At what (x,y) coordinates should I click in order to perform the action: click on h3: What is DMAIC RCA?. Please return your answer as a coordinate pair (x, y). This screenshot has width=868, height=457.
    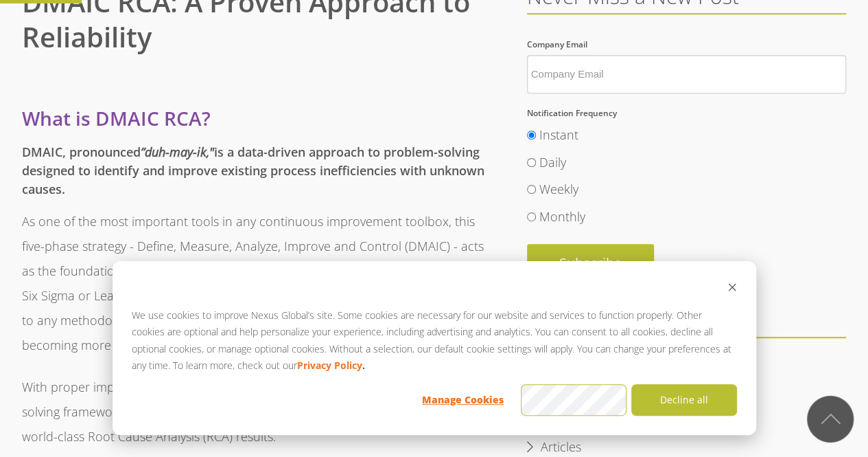
    Looking at the image, I should click on (259, 118).